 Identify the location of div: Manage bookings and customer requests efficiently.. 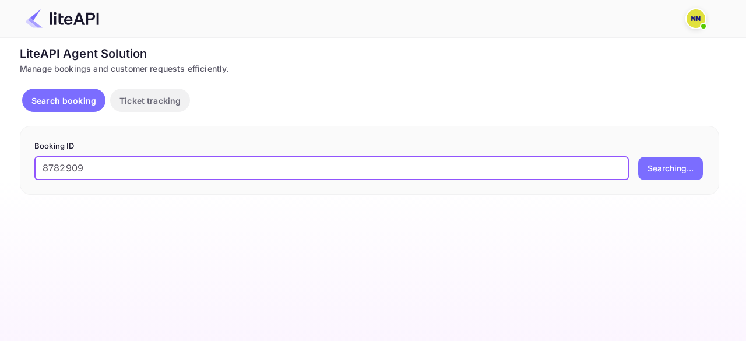
(369, 68).